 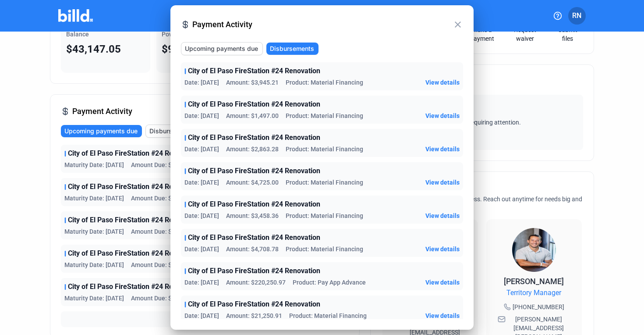 I want to click on span: Amount Due: $4,761.63, so click(x=163, y=265).